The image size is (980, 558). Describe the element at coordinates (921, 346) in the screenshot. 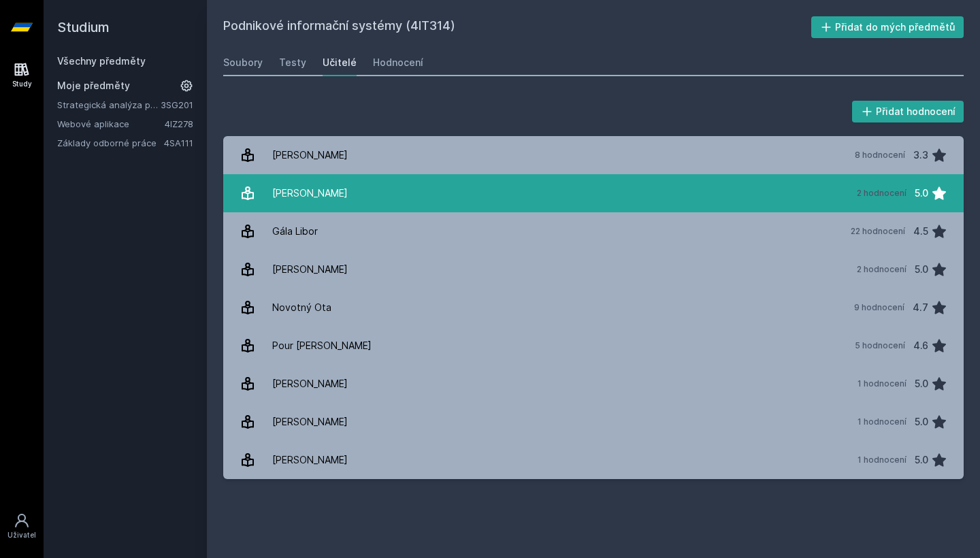

I see `div: 4.6` at that location.